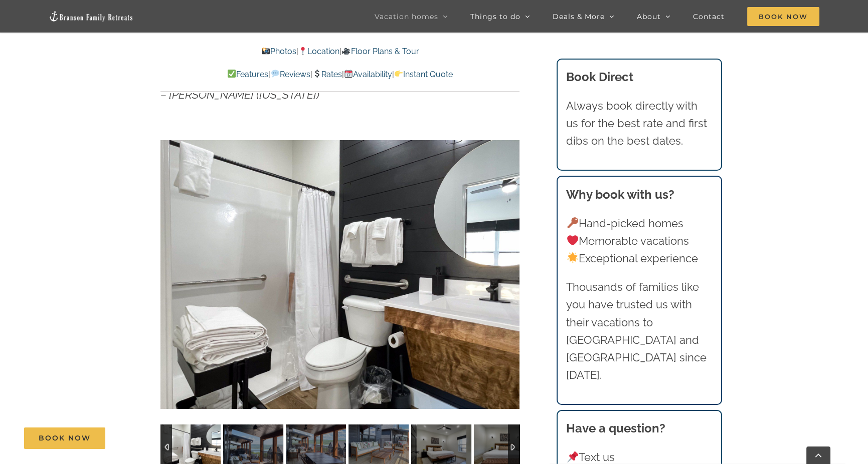  Describe the element at coordinates (290, 74) in the screenshot. I see `a: Reviews` at that location.